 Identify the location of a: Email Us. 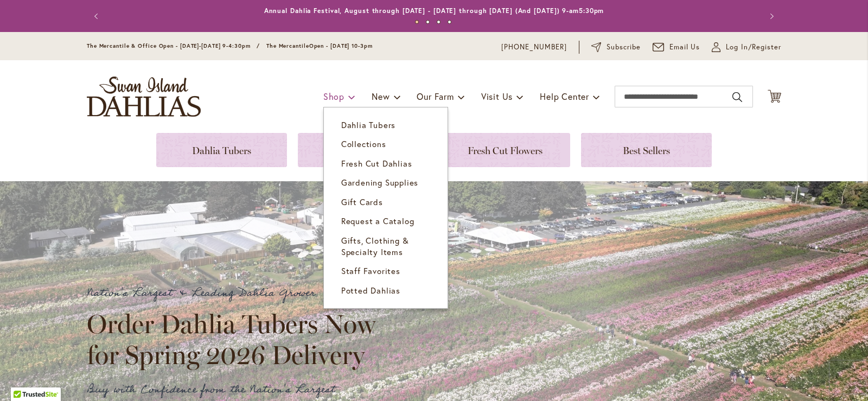
(676, 47).